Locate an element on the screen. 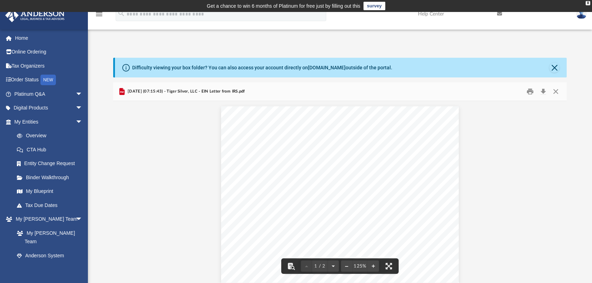 This screenshot has height=283, width=592. a: survey is located at coordinates (375, 6).